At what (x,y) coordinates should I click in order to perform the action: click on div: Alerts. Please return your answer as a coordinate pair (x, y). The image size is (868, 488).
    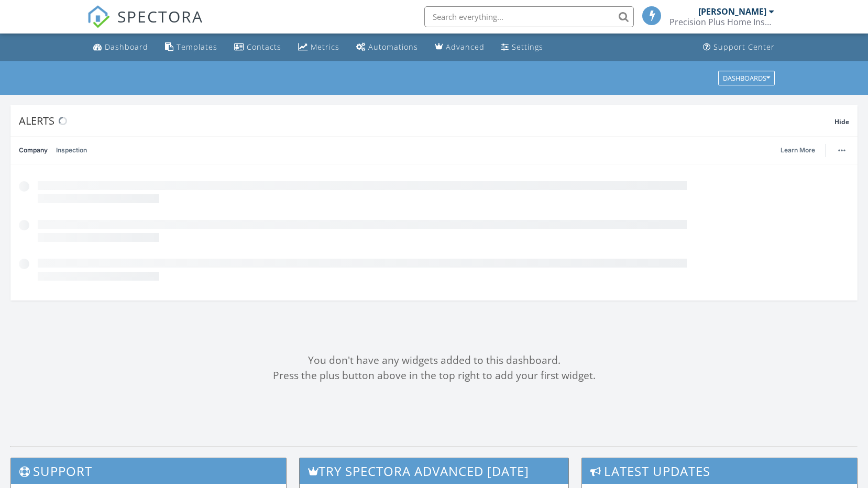
    Looking at the image, I should click on (426, 121).